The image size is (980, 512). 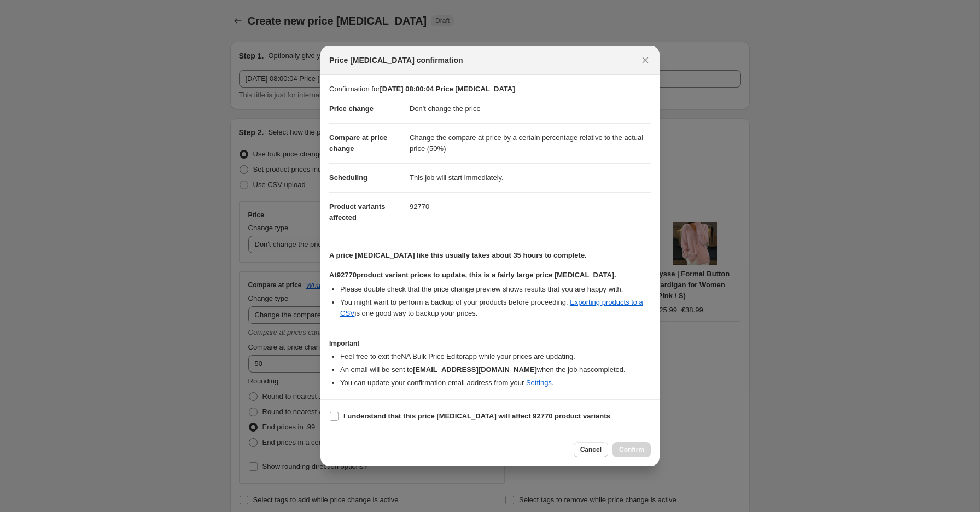 What do you see at coordinates (495, 370) in the screenshot?
I see `li: An email will be sent to when the job has completed .` at bounding box center [495, 370].